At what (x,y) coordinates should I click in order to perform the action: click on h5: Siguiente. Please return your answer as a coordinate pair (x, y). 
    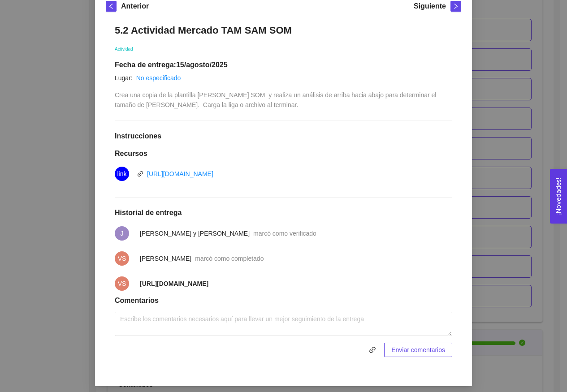
    Looking at the image, I should click on (430, 6).